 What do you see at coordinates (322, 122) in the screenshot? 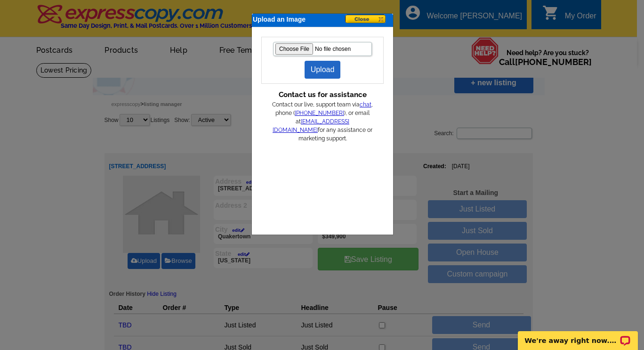
I see `div: Contact our live, support team via , phone ( ), or email at for any assistance or marketing support.` at bounding box center [322, 122].